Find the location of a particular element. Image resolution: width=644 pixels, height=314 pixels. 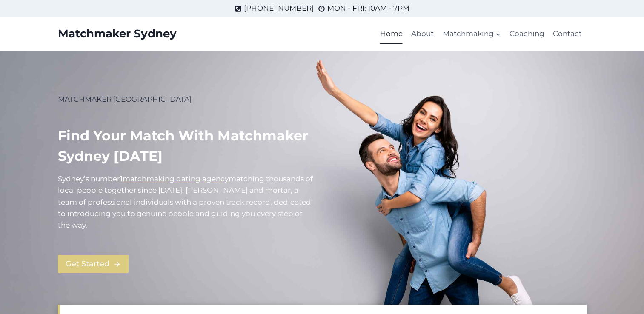

a: About is located at coordinates (422, 34).